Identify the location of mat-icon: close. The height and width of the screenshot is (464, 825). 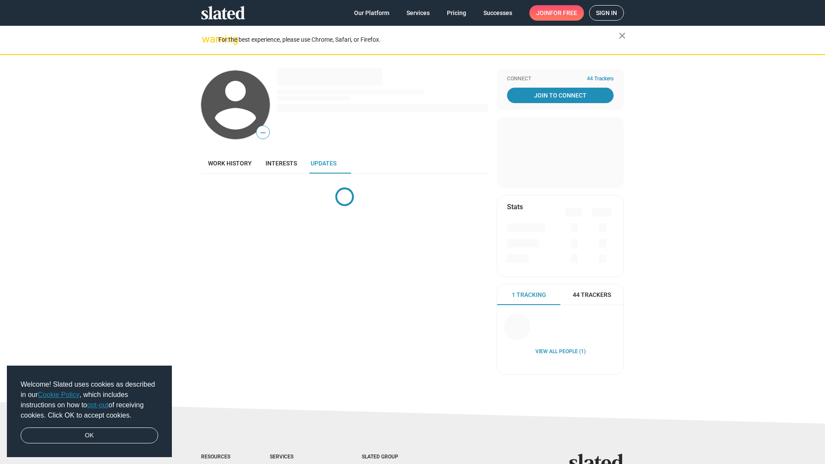
(622, 36).